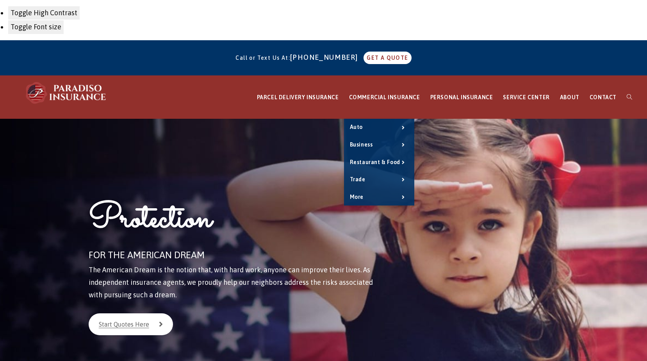  I want to click on span: FOR THE AMERICAN DREAM, so click(146, 254).